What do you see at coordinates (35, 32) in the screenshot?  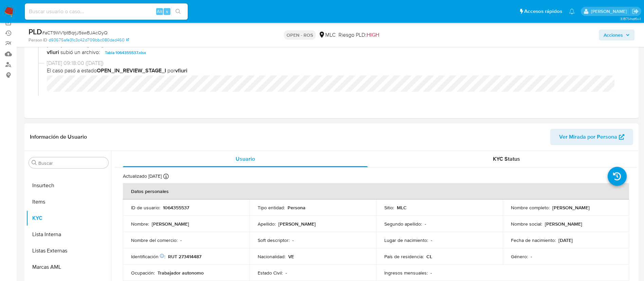 I see `b: PLD` at bounding box center [35, 32].